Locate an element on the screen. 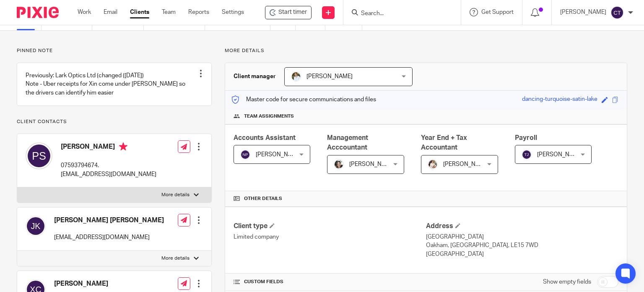 This screenshot has width=644, height=292. span: Payroll is located at coordinates (526, 137).